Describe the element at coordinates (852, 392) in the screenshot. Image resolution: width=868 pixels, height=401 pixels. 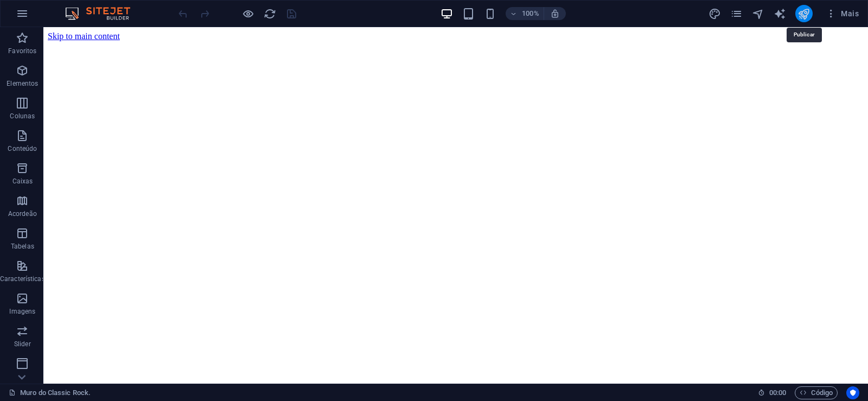
I see `button: Usercentrics` at that location.